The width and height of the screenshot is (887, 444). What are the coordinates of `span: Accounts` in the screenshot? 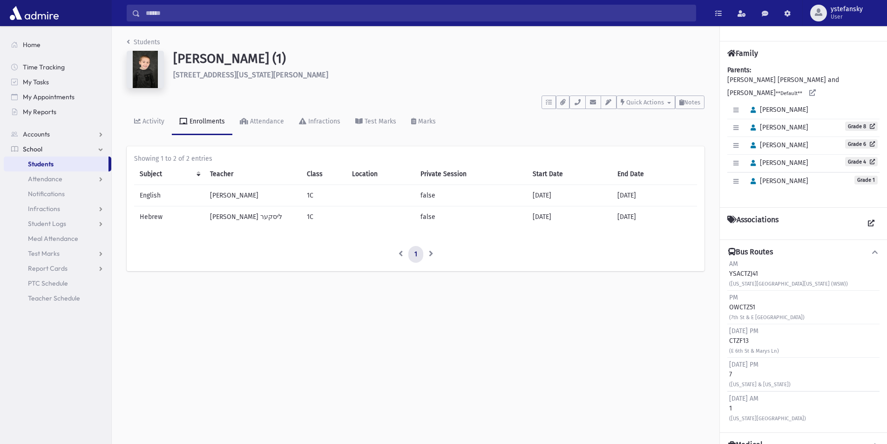 It's located at (36, 134).